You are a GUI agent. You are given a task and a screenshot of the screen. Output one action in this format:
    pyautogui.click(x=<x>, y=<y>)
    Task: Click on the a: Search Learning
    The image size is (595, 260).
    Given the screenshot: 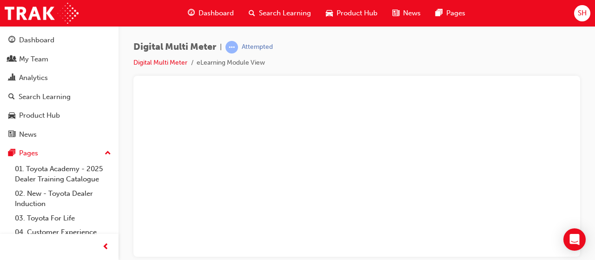 What is the action you would take?
    pyautogui.click(x=59, y=97)
    